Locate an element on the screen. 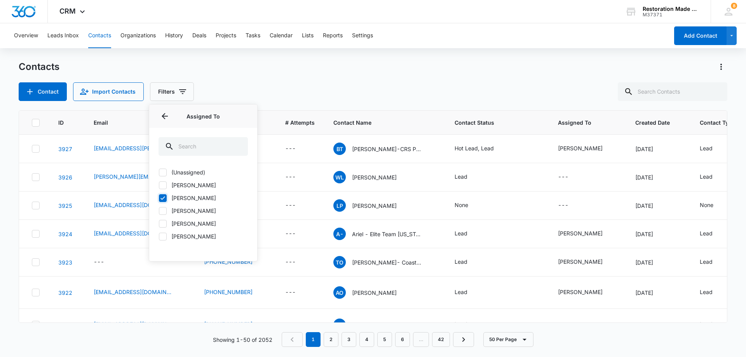 The height and width of the screenshot is (357, 746). div: Contact Status - Hot Lead, Lead - Select to Edit Field is located at coordinates (481, 149).